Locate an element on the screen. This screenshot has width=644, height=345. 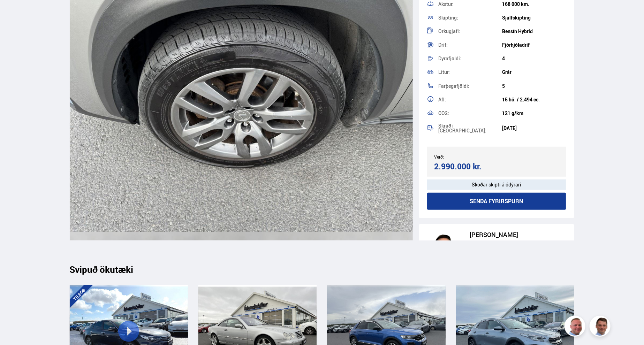
div: Orkugjafi: is located at coordinates (470, 31).